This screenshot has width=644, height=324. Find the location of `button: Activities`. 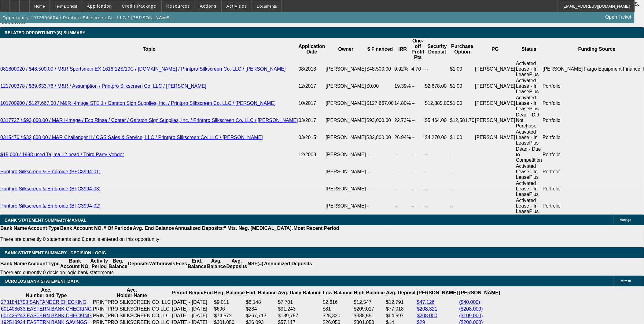

button: Activities is located at coordinates (237, 6).